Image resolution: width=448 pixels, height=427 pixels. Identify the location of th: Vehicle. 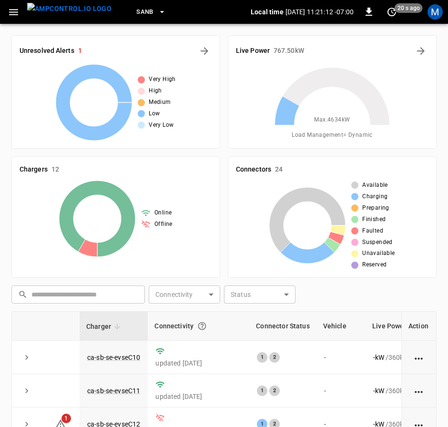
(341, 326).